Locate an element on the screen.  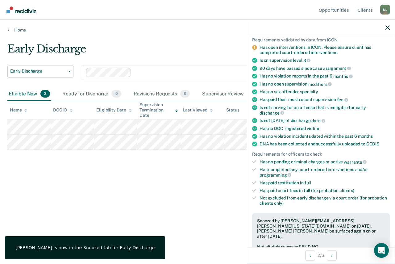
div: Has no violation reports in the past 6 is located at coordinates (324, 76).